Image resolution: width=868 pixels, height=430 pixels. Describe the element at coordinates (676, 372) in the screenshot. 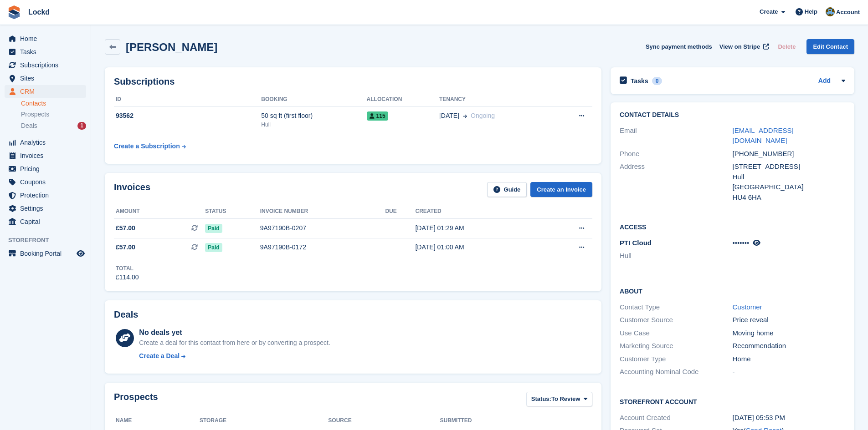

I see `div: Accounting Nominal Code` at that location.